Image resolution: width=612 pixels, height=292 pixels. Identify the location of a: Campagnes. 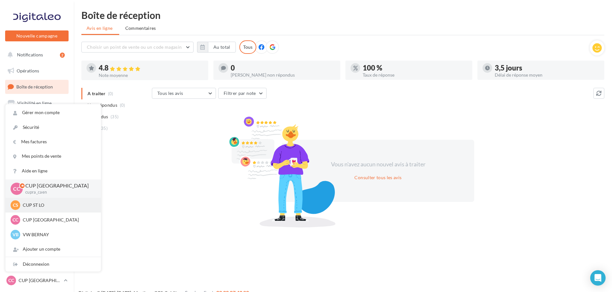
(37, 119).